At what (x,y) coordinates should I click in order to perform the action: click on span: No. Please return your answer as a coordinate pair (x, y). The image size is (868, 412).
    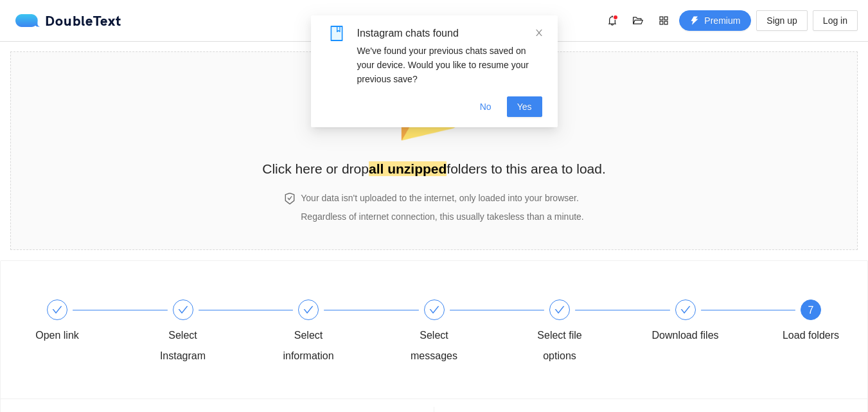
    Looking at the image, I should click on (486, 107).